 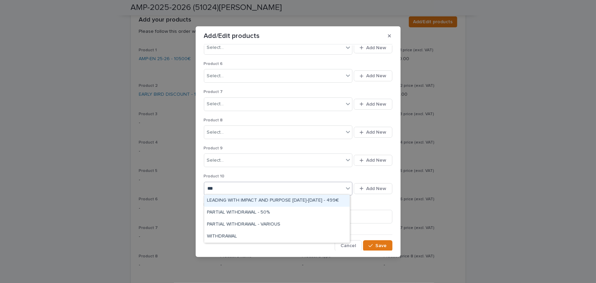 What do you see at coordinates (277, 236) in the screenshot?
I see `div: WITHDRAWAL` at bounding box center [277, 236].